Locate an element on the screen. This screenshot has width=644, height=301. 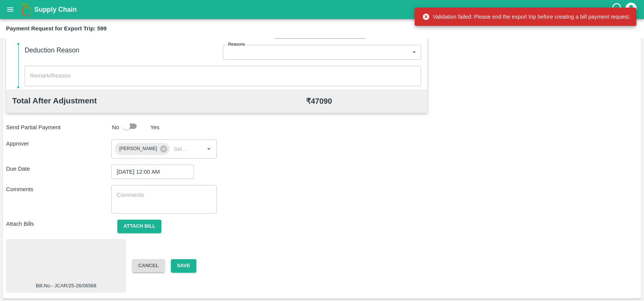
p: Due Date is located at coordinates (58, 169).